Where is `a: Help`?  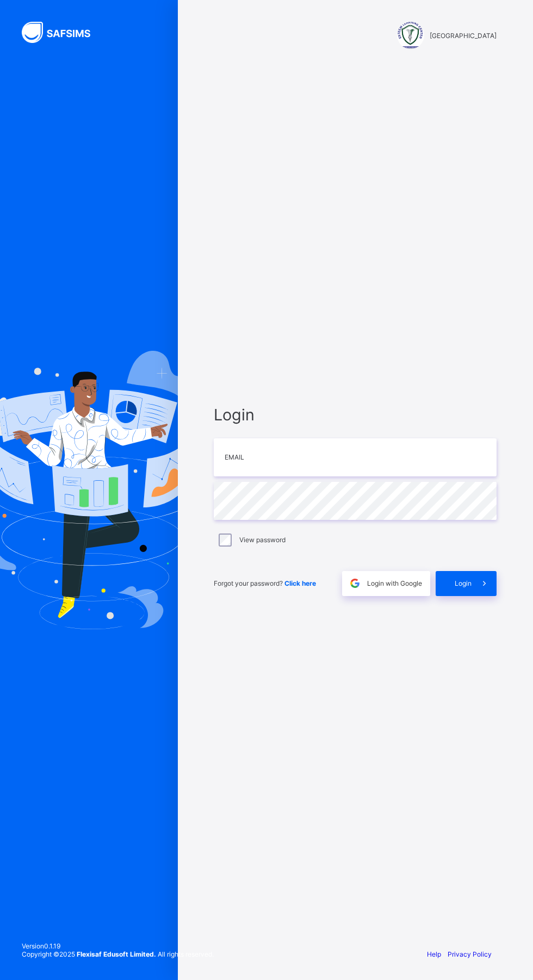
a: Help is located at coordinates (434, 954).